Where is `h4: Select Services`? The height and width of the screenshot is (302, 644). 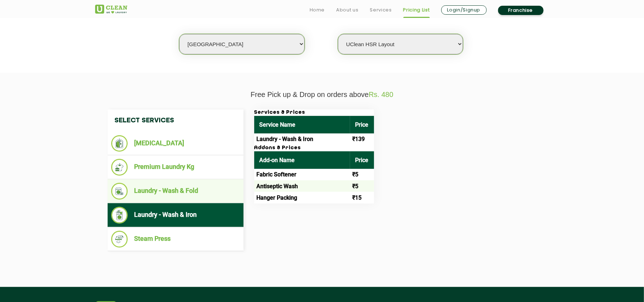 h4: Select Services is located at coordinates (175, 120).